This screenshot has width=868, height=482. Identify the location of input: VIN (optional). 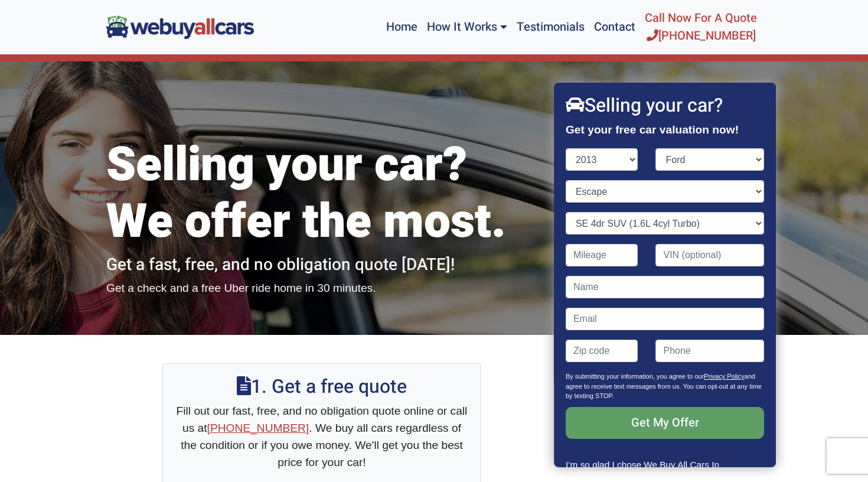
(710, 255).